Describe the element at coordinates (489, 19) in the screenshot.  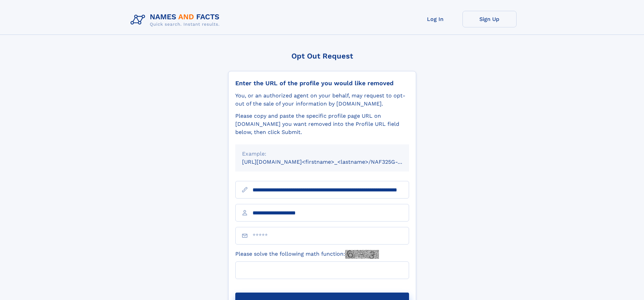
I see `a: Sign Up` at that location.